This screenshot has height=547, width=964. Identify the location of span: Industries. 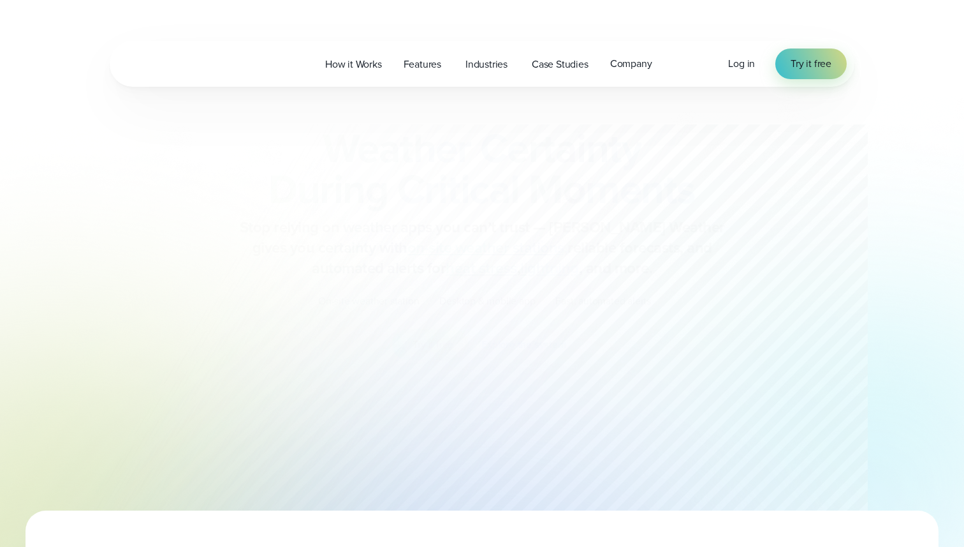
(487, 64).